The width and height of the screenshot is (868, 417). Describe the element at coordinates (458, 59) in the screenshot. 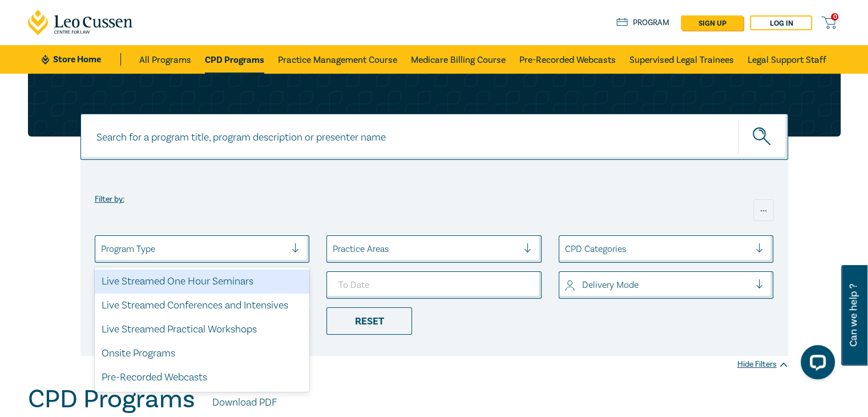

I see `a: Medicare Billing Course` at that location.